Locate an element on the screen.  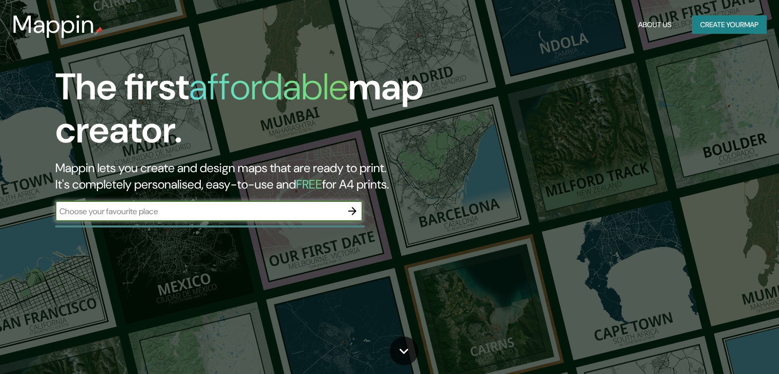
input: Choose your favourite place is located at coordinates (199, 211).